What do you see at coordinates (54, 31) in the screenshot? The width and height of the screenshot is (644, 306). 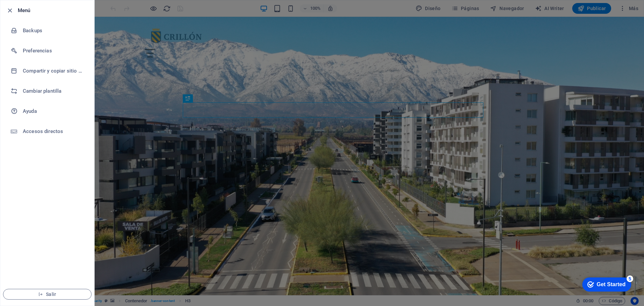 I see `h6: Backups` at bounding box center [54, 31].